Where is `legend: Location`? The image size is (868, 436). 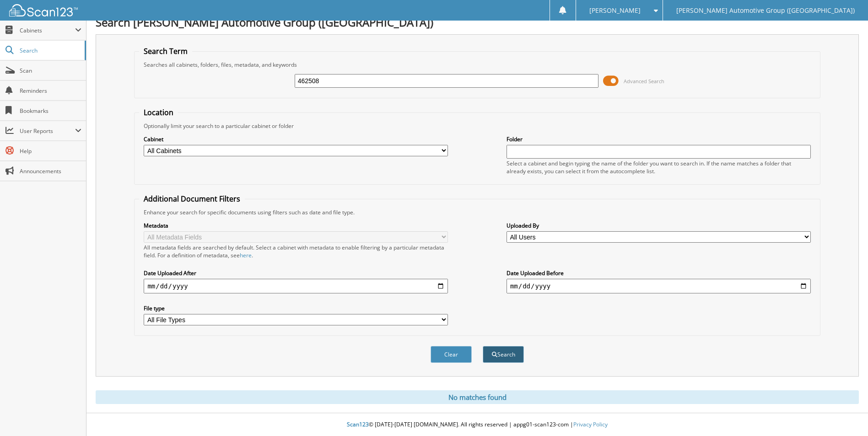 legend: Location is located at coordinates (158, 112).